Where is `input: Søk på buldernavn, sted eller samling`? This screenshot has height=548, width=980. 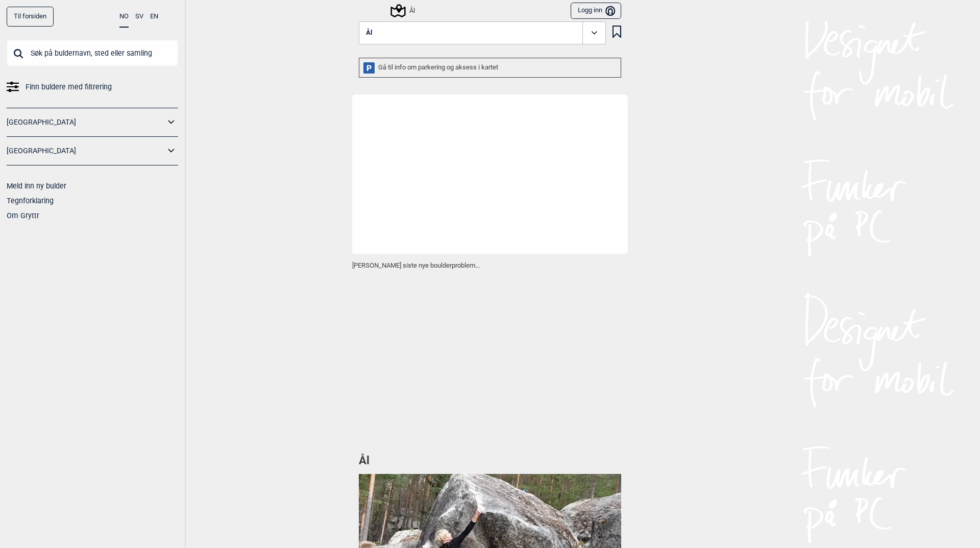
input: Søk på buldernavn, sted eller samling is located at coordinates (92, 53).